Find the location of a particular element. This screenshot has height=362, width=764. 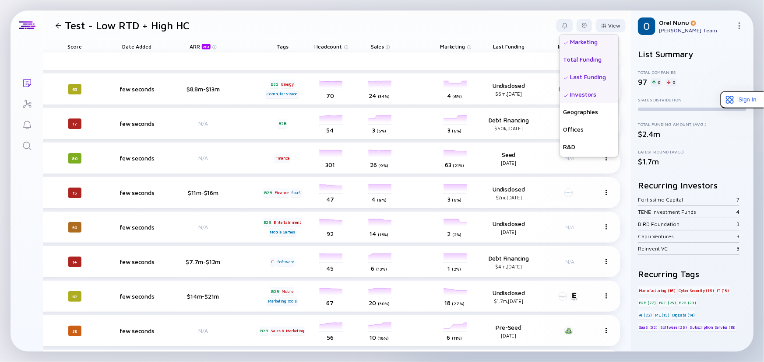

div: 38 is located at coordinates (75, 331).